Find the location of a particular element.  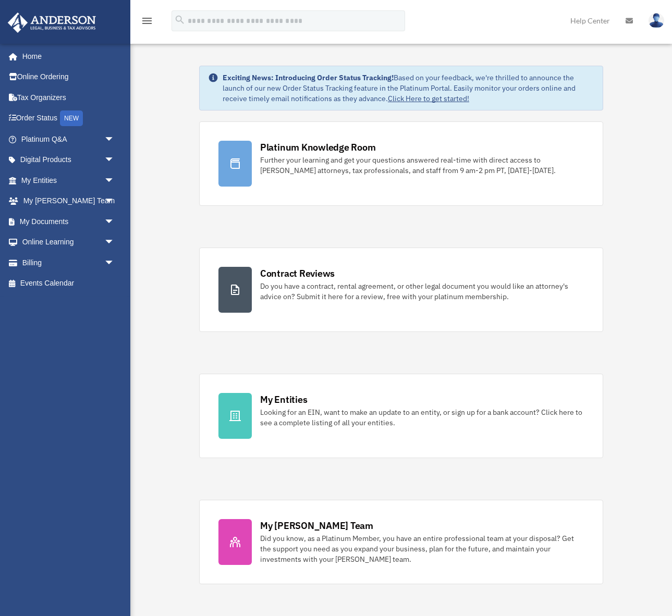

a: Digital Productsarrow_drop_down is located at coordinates (69, 160).